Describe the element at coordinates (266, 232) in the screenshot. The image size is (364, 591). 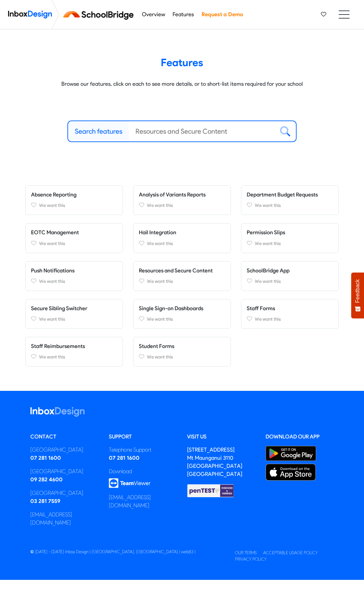
I see `a: Permission Slips` at that location.